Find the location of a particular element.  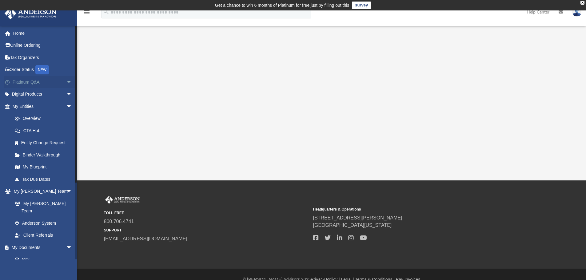

small: SUPPORT is located at coordinates (206, 230).